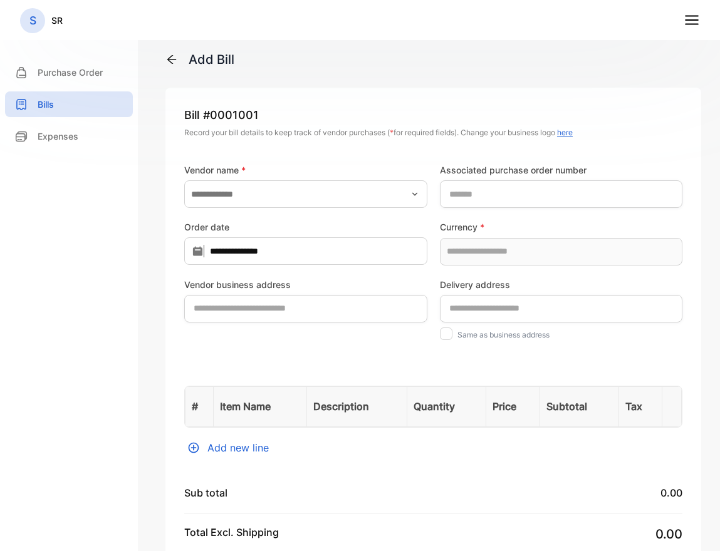  Describe the element at coordinates (58, 136) in the screenshot. I see `p: Expenses` at that location.